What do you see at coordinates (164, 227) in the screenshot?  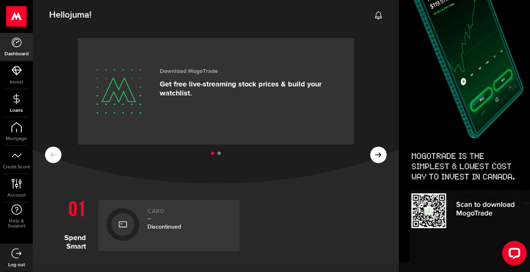 I see `span: Discontinued` at bounding box center [164, 227].